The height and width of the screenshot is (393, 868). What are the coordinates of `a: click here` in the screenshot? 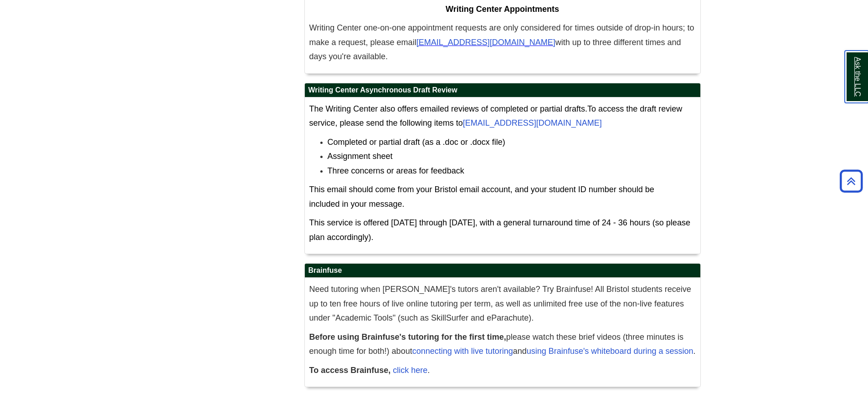 It's located at (410, 370).